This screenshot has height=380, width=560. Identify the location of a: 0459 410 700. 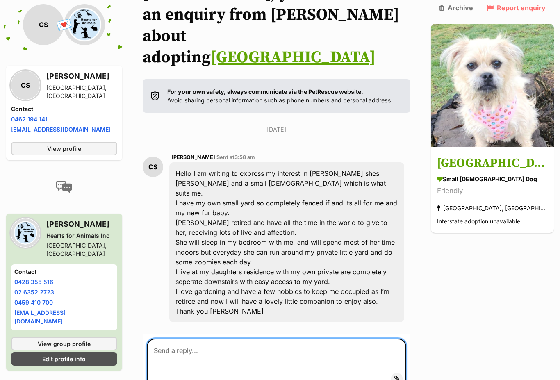
(34, 302).